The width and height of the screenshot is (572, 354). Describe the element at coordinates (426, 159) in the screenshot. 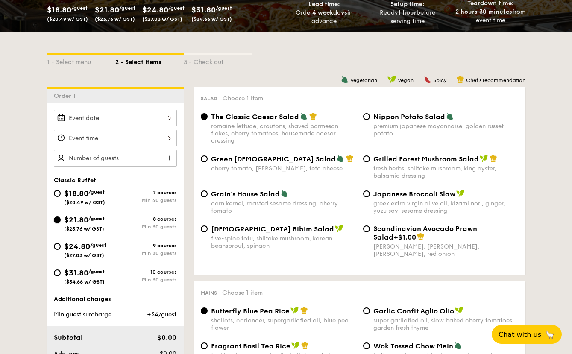

I see `span: Grilled Forest Mushroom Salad` at that location.